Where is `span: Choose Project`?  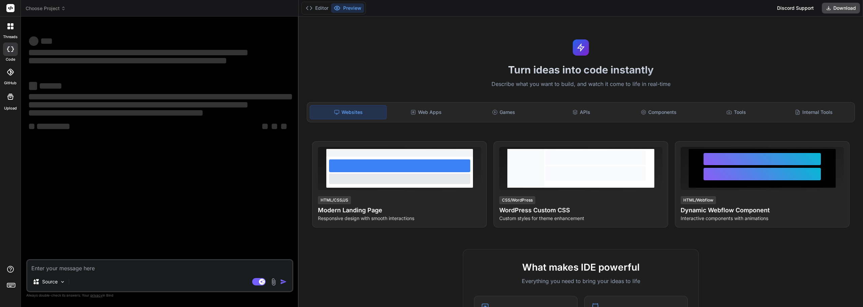 span: Choose Project is located at coordinates (46, 8).